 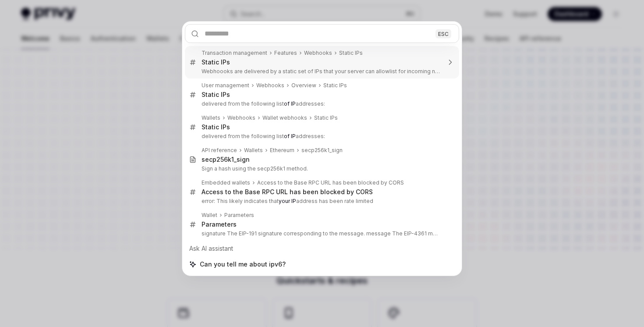 What do you see at coordinates (285, 118) in the screenshot?
I see `div: Wallet webhooks` at bounding box center [285, 118].